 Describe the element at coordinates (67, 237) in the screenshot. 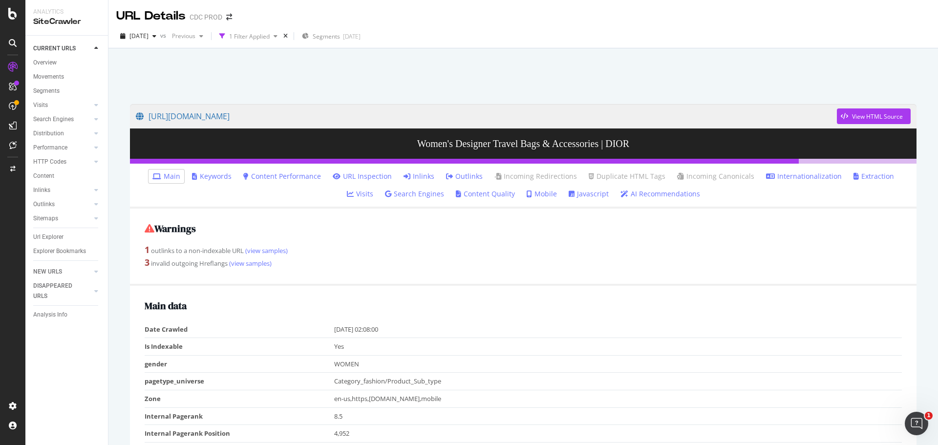

I see `a: Url Explorer` at that location.